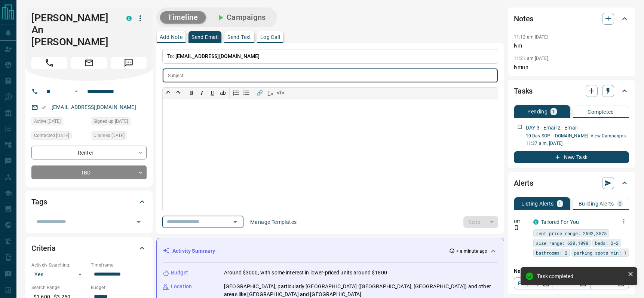 The height and width of the screenshot is (298, 644). Describe the element at coordinates (533, 284) in the screenshot. I see `a: Property` at that location.